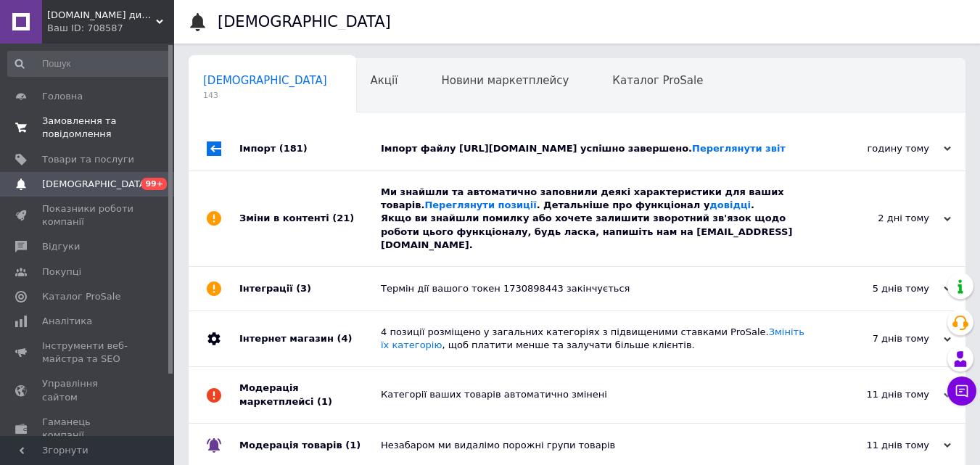 The image size is (980, 465). What do you see at coordinates (879, 219) in the screenshot?
I see `div: 2 дні тому` at bounding box center [879, 219].